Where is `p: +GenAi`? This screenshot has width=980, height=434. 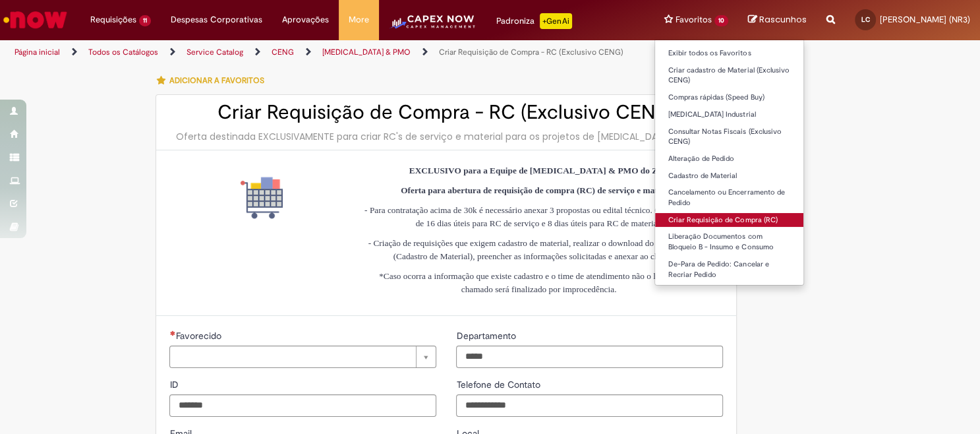
p: +GenAi is located at coordinates (555, 21).